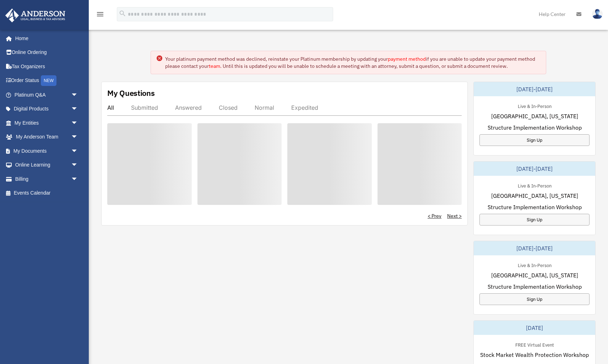 This screenshot has width=608, height=364. I want to click on div: Normal, so click(264, 108).